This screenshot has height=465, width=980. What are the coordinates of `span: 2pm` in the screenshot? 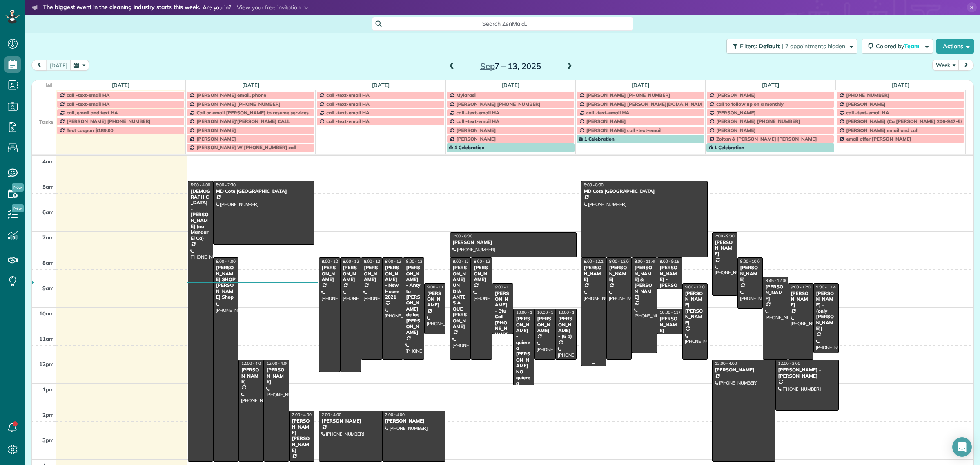 It's located at (48, 415).